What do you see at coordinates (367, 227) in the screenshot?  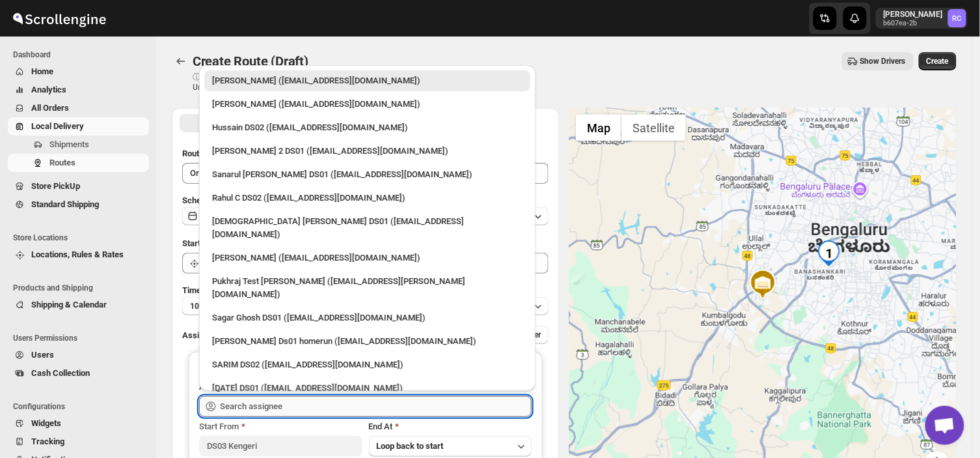 I see `li: Islam Laskar DS01 (vixib74172@ikowat.com)` at bounding box center [367, 227].